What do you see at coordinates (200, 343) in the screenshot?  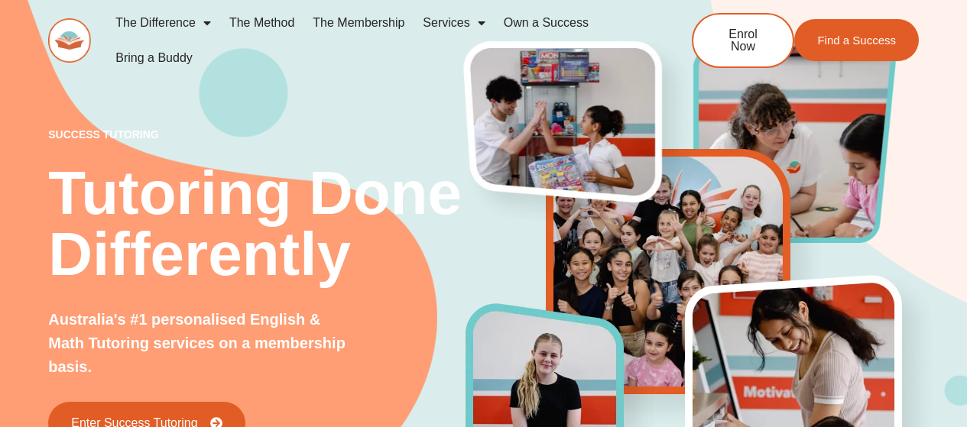 I see `p: Australia's #1 personalised English & Math Tutoring services on a membership basis.` at bounding box center [200, 343].